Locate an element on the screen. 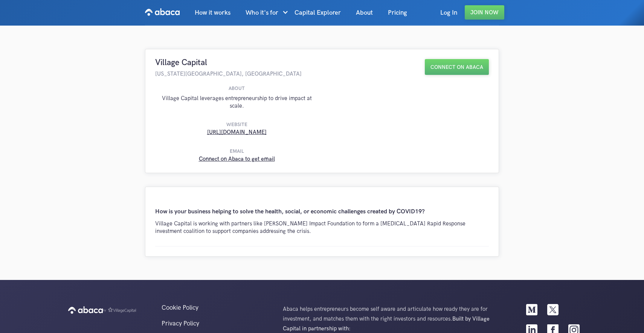  div: Village Capital leverages entrepreneurship to drive impact at scale. is located at coordinates (236, 102).